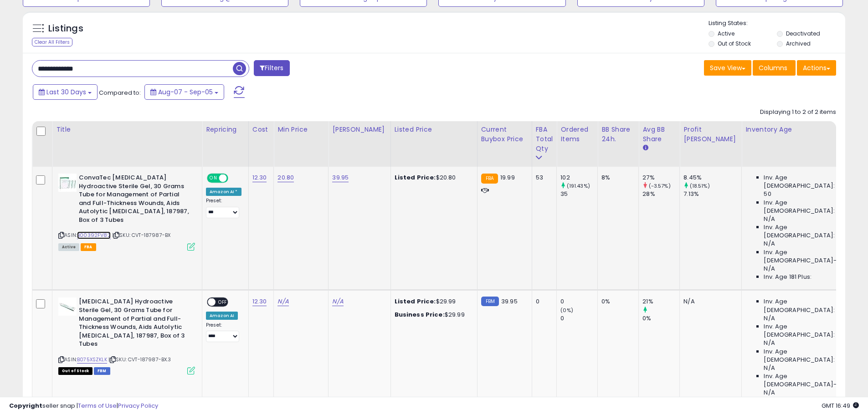 This screenshot has height=415, width=868. I want to click on span: | SKU: CVT-187987-BX.3, so click(140, 359).